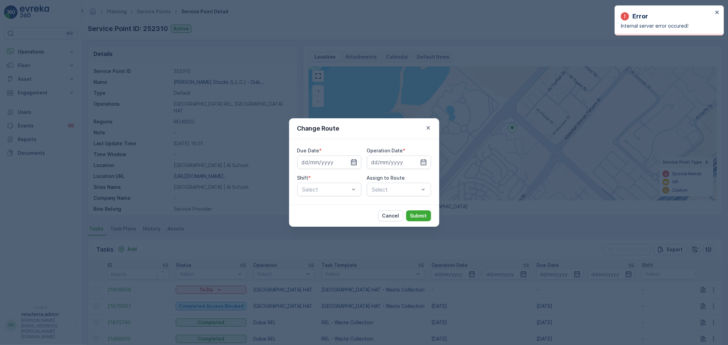 The image size is (728, 345). What do you see at coordinates (418, 216) in the screenshot?
I see `p: Submit` at bounding box center [418, 216].